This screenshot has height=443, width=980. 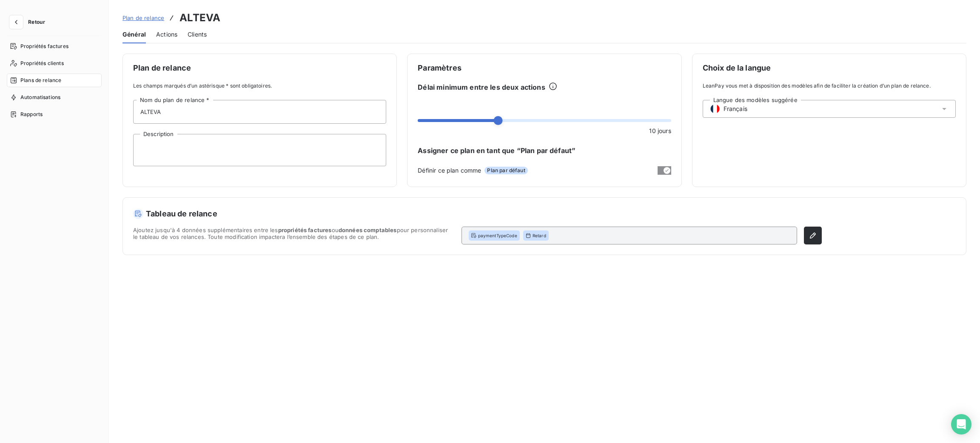 I want to click on span: Français, so click(x=735, y=109).